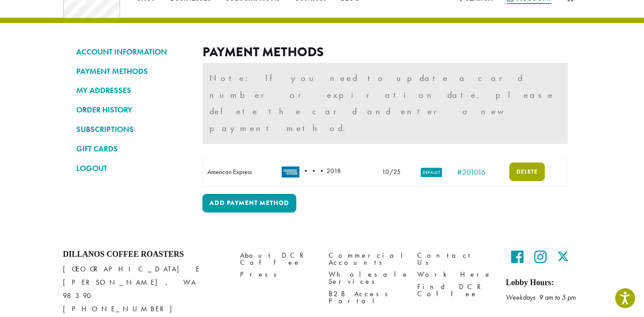  Describe the element at coordinates (385, 103) in the screenshot. I see `p: Note: If you need to update a card number or expiration date, please delete the card and enter a ...` at that location.